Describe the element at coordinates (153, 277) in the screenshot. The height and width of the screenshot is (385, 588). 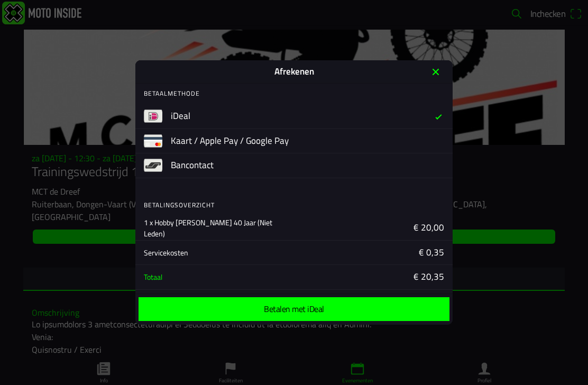
I see `ion-text: Totaal` at that location.